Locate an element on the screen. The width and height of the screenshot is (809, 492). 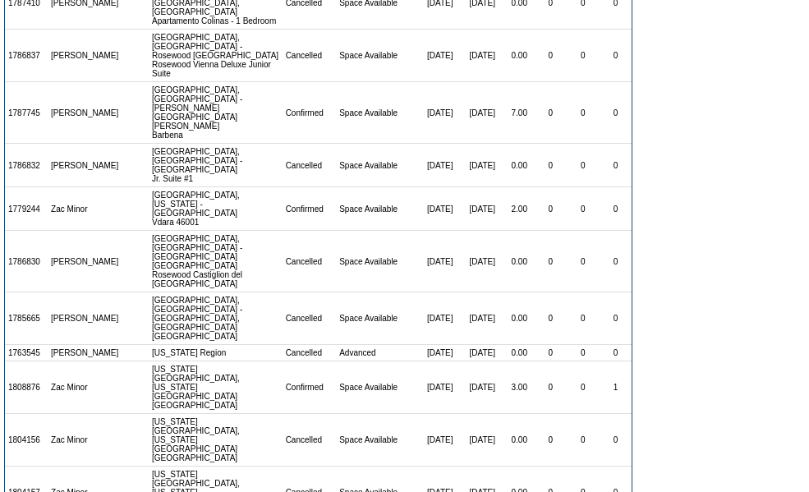
td: 2.00 is located at coordinates (519, 209).